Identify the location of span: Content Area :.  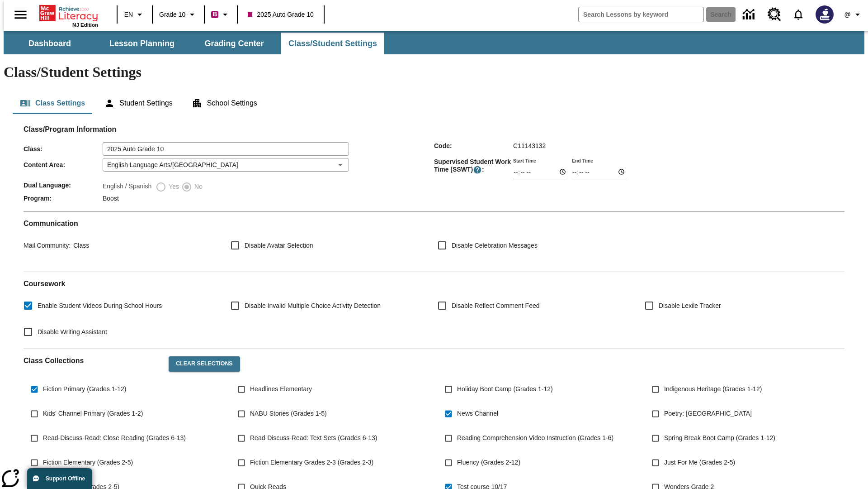
(63, 164).